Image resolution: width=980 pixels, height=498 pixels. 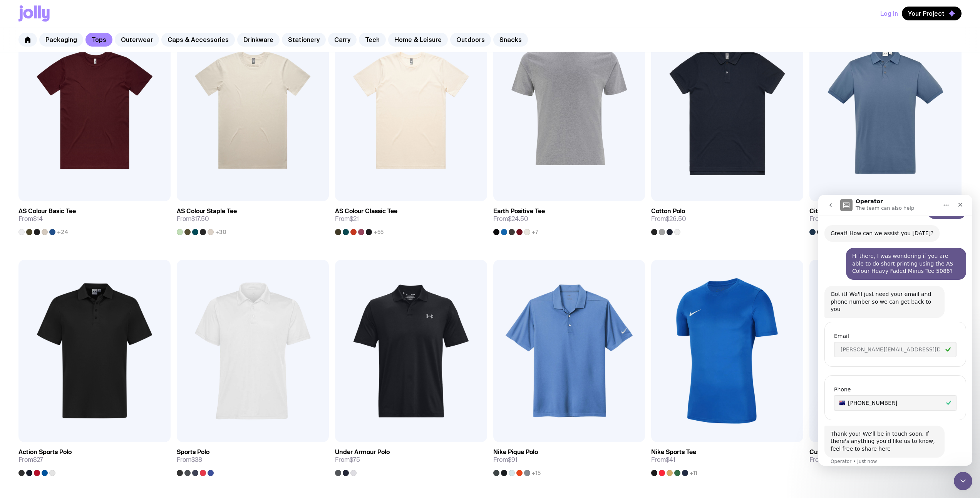 What do you see at coordinates (471, 39) in the screenshot?
I see `a: Outdoors` at bounding box center [471, 39].